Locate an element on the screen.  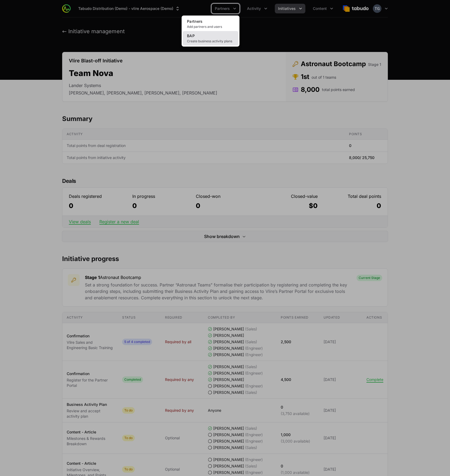
a: BAPCreate business activity plans is located at coordinates (211, 38).